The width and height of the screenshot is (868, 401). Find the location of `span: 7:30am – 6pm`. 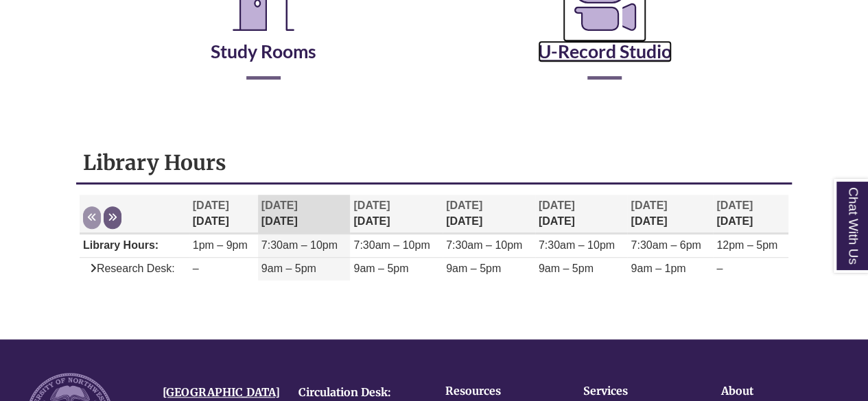

span: 7:30am – 6pm is located at coordinates (665, 244).